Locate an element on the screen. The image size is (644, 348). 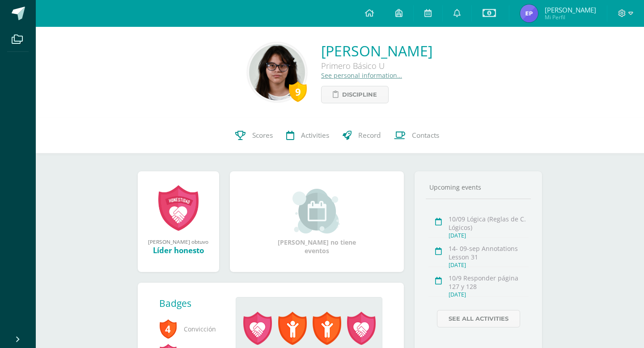
img: event_small.png is located at coordinates (317, 211).